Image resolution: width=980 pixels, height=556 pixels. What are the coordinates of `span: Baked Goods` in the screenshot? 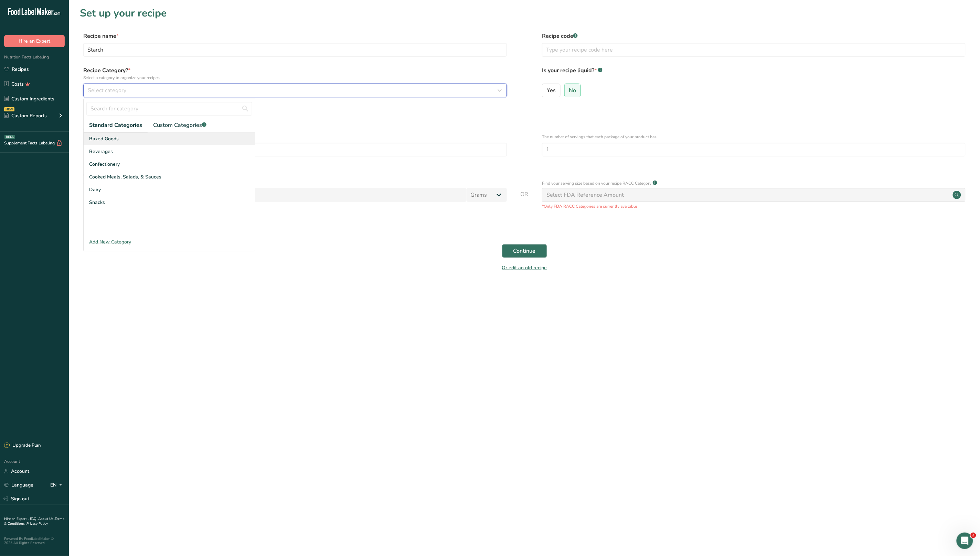 It's located at (104, 139).